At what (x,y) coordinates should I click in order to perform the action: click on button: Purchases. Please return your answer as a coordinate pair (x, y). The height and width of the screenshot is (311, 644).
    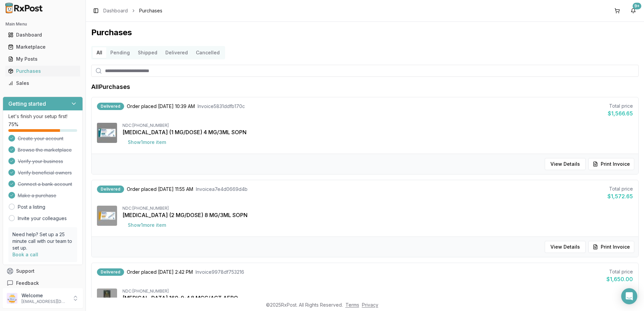
    Looking at the image, I should click on (43, 71).